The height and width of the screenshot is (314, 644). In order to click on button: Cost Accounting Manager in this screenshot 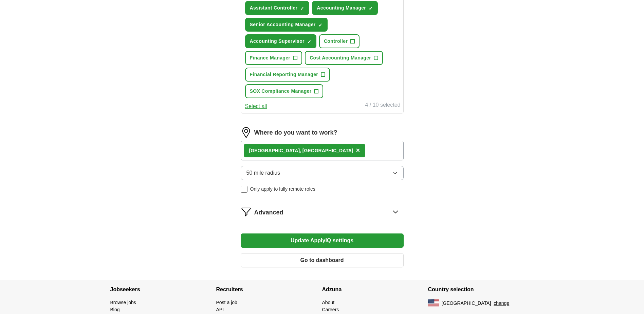, I will do `click(344, 58)`.